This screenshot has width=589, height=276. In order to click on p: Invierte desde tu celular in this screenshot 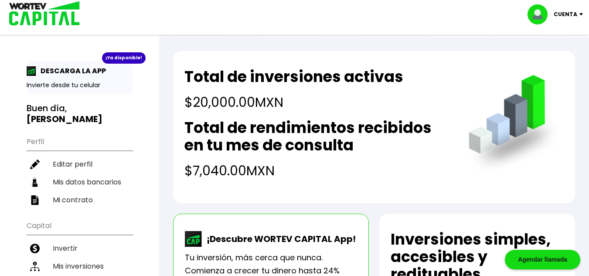, I will do `click(79, 85)`.